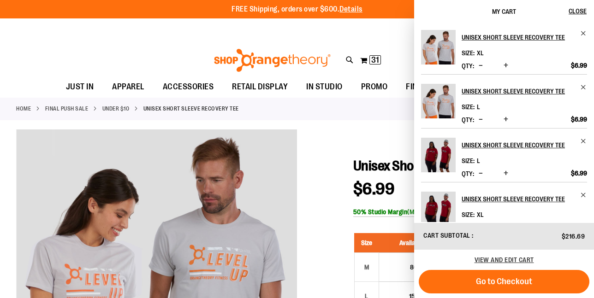 The width and height of the screenshot is (594, 298). What do you see at coordinates (466, 212) in the screenshot?
I see `div: (MSRP: $13.99)` at bounding box center [466, 212].